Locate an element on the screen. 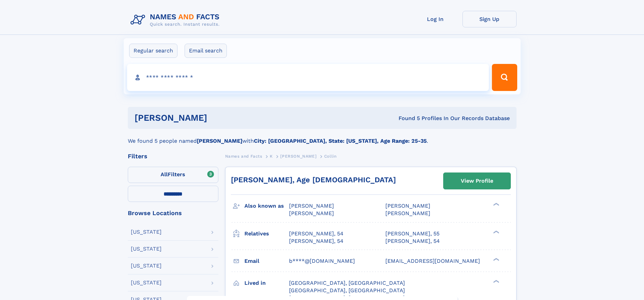  a: View Profile is located at coordinates (477, 181).